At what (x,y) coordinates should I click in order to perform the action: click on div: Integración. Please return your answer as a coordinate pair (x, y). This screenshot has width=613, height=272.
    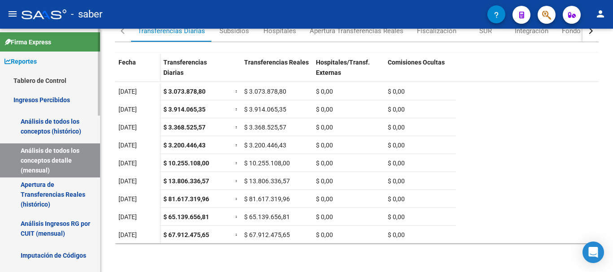
    Looking at the image, I should click on (531, 31).